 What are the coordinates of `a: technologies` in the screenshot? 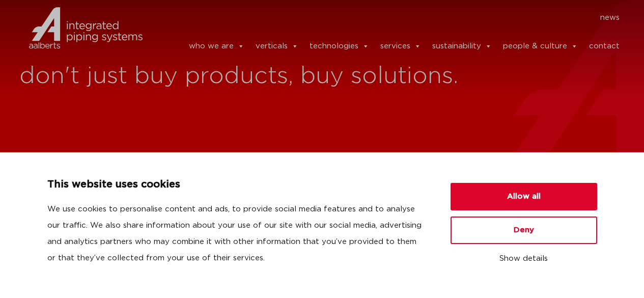 It's located at (339, 46).